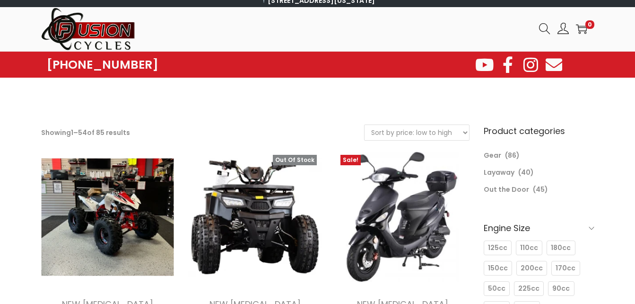 The height and width of the screenshot is (304, 635). I want to click on span: 170cc, so click(566, 268).